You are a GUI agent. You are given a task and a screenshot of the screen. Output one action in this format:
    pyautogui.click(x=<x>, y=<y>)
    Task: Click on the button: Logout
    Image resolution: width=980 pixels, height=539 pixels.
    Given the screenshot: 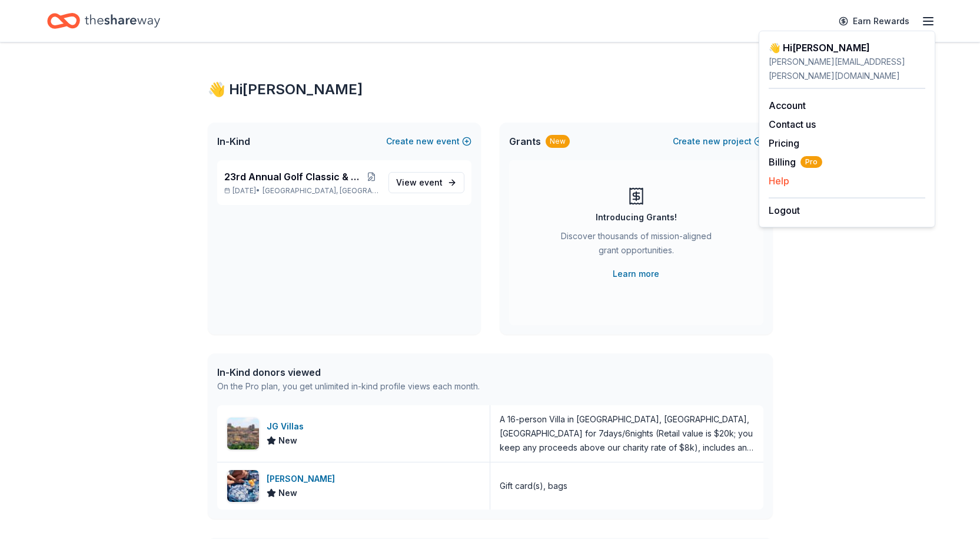 What is the action you would take?
    pyautogui.click(x=784, y=211)
    